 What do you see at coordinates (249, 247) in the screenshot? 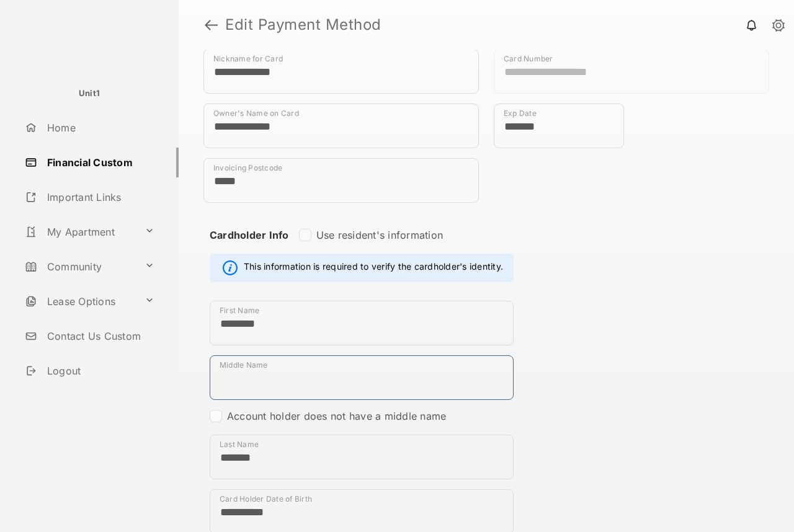
I see `strong: Cardholder Info` at bounding box center [249, 247].